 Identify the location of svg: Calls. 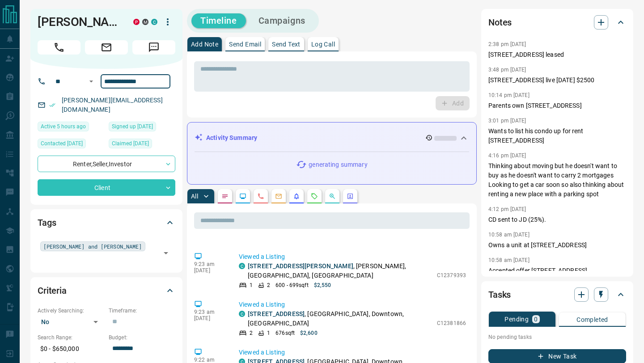
(261, 196).